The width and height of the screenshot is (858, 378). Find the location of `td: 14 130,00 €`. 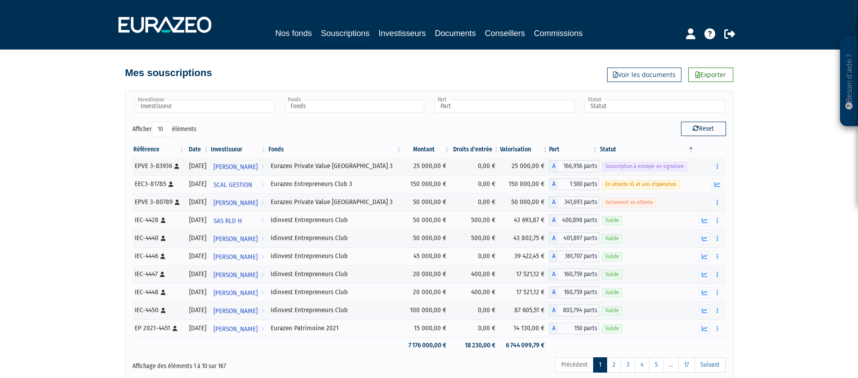

td: 14 130,00 € is located at coordinates (524, 328).